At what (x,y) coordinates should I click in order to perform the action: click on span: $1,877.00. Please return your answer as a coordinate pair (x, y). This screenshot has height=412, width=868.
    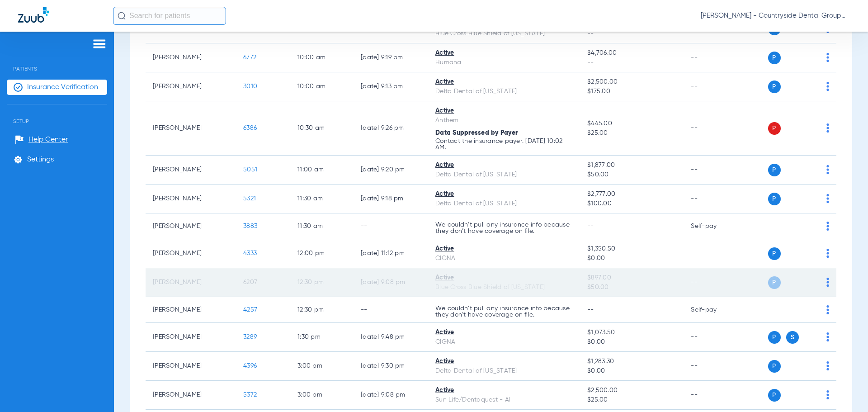
    Looking at the image, I should click on (631, 165).